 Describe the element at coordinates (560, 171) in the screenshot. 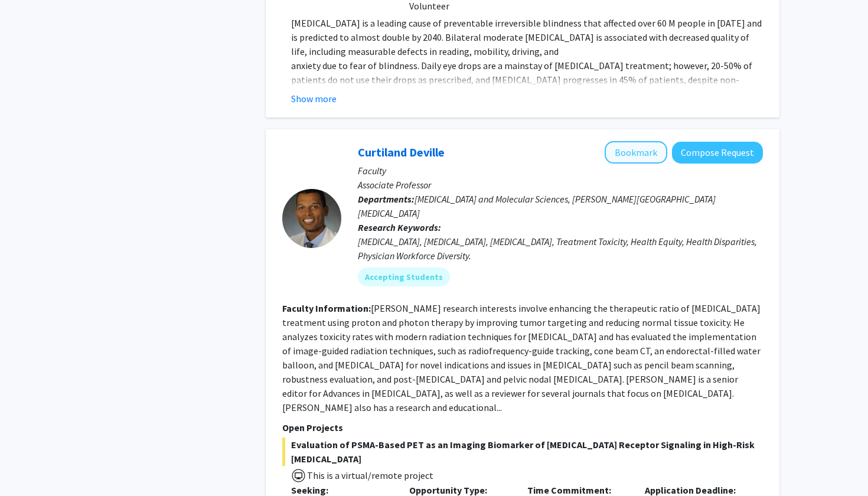

I see `p: Faculty` at that location.